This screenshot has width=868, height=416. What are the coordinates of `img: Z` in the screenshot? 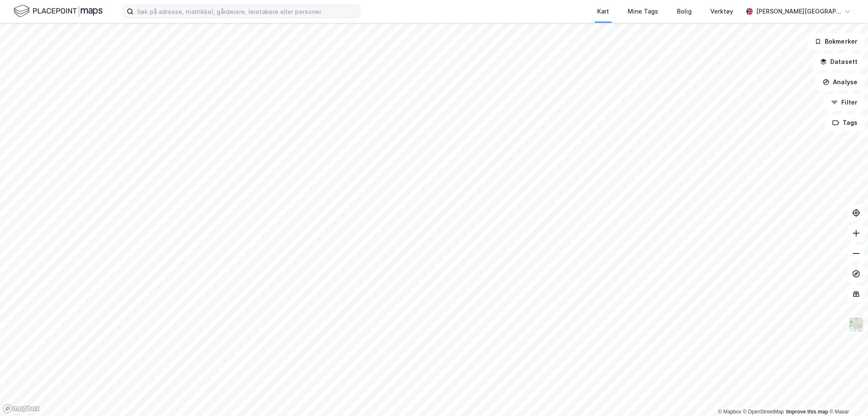 It's located at (856, 324).